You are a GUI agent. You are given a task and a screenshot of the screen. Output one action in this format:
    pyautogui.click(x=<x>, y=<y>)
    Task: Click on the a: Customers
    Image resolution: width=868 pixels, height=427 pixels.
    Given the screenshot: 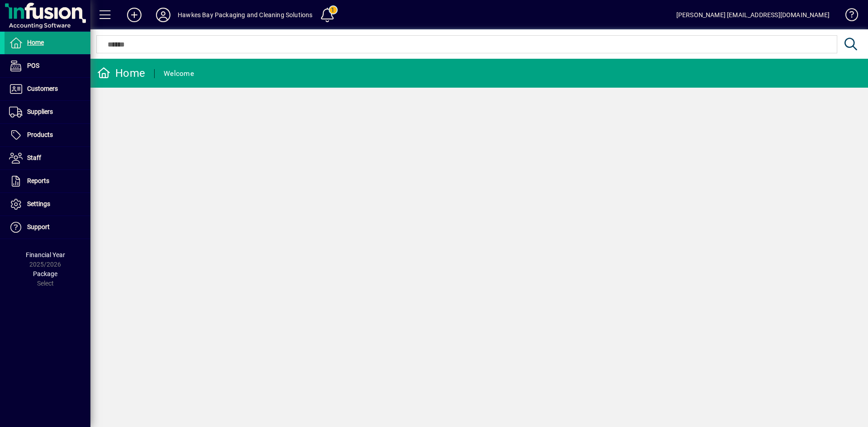 What is the action you would take?
    pyautogui.click(x=47, y=89)
    